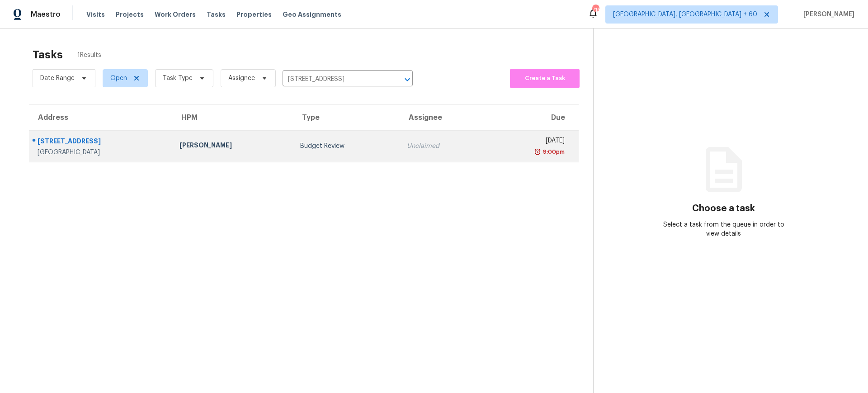 The width and height of the screenshot is (868, 393). What do you see at coordinates (46, 15) in the screenshot?
I see `span: Maestro` at bounding box center [46, 15].